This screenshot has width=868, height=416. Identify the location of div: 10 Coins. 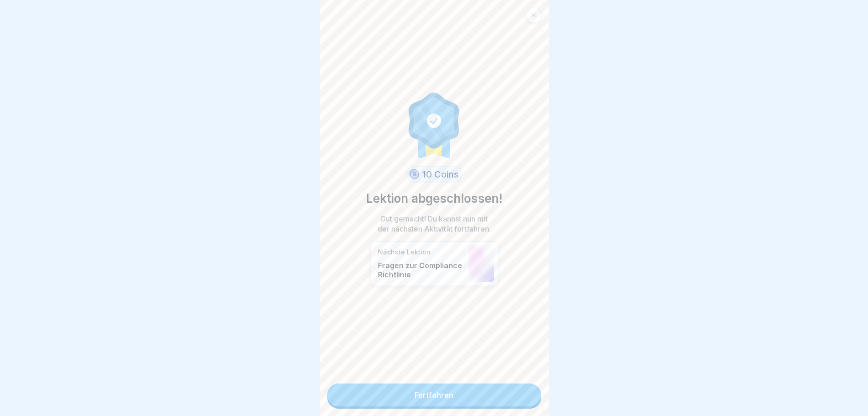
(434, 175).